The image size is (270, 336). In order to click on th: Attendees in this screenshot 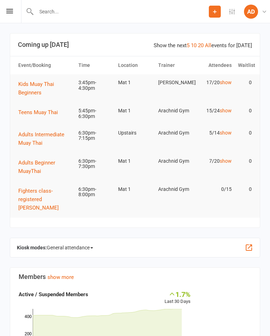, I will do `click(215, 65)`.